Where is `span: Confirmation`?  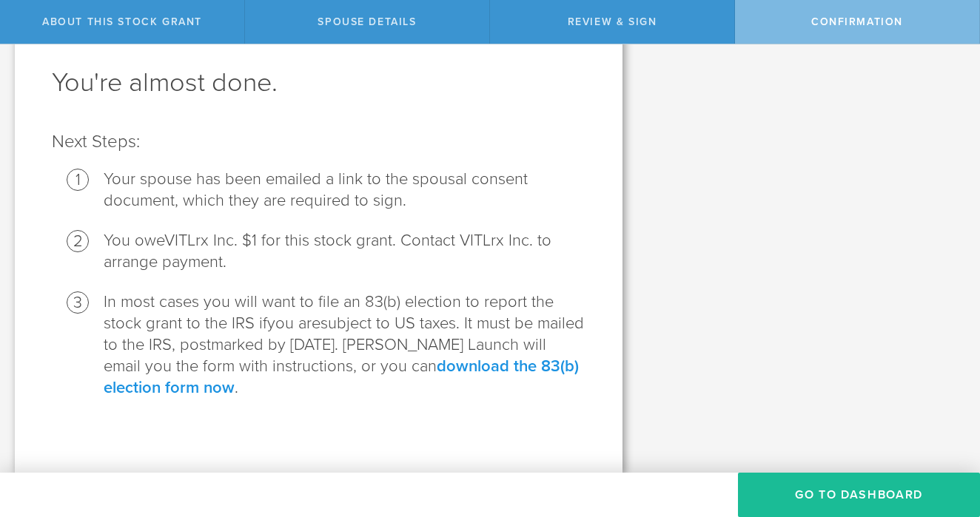 span: Confirmation is located at coordinates (857, 21).